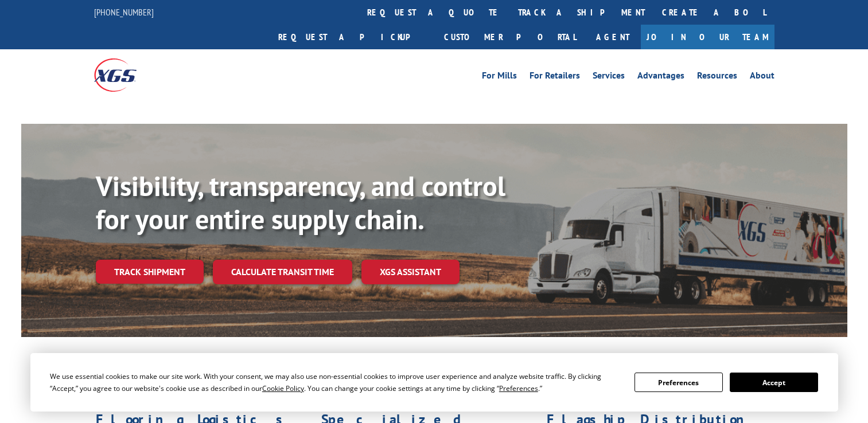  What do you see at coordinates (499, 77) in the screenshot?
I see `a: For Mills` at bounding box center [499, 77].